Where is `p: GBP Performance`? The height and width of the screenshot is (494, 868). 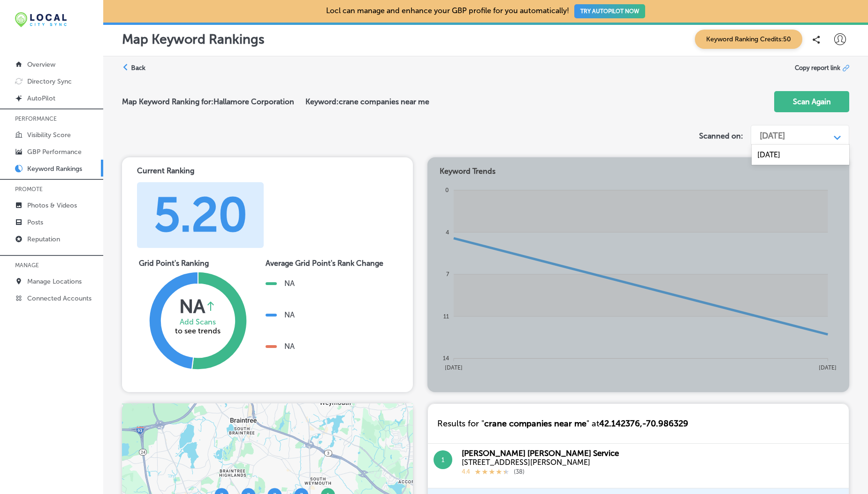
p: GBP Performance is located at coordinates (54, 152).